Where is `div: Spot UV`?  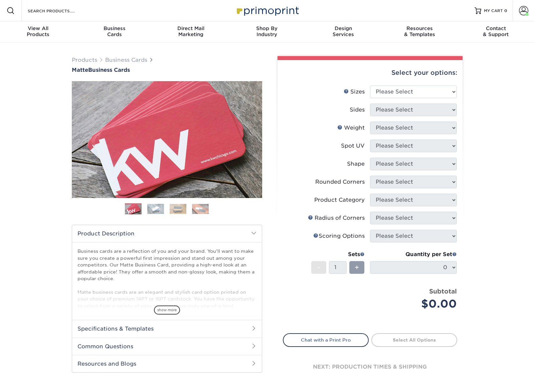
div: Spot UV is located at coordinates (352, 146).